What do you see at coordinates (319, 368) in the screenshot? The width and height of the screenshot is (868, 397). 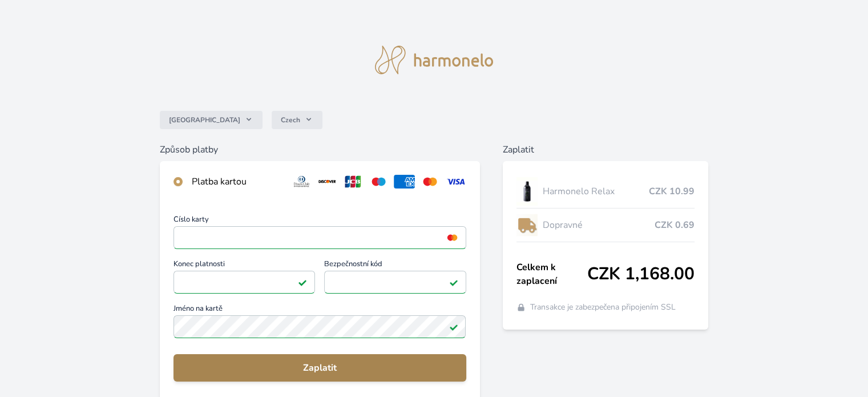 I see `button: Zaplatit` at bounding box center [319, 368].